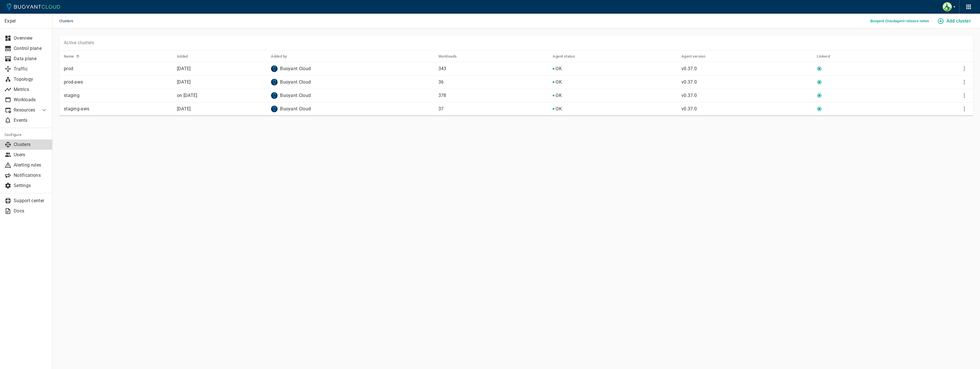 The width and height of the screenshot is (980, 369). I want to click on a: Buoyant Cloudagent release notes, so click(900, 21).